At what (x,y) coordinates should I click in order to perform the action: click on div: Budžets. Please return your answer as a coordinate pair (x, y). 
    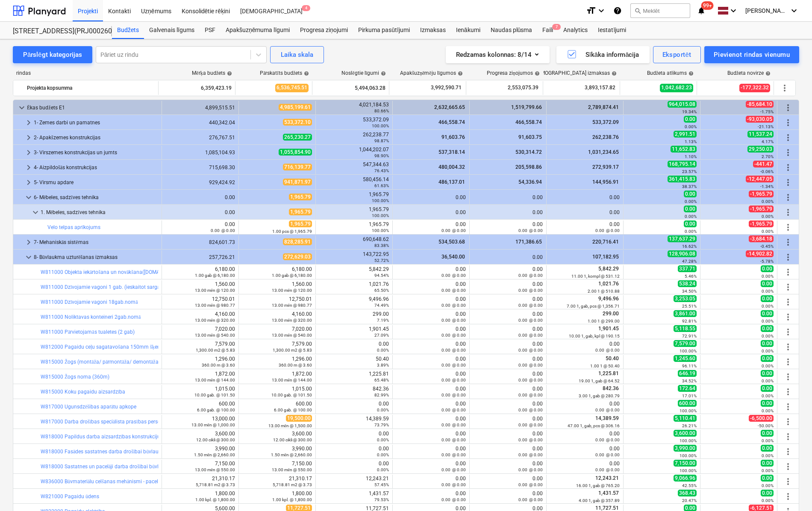
    Looking at the image, I should click on (128, 31).